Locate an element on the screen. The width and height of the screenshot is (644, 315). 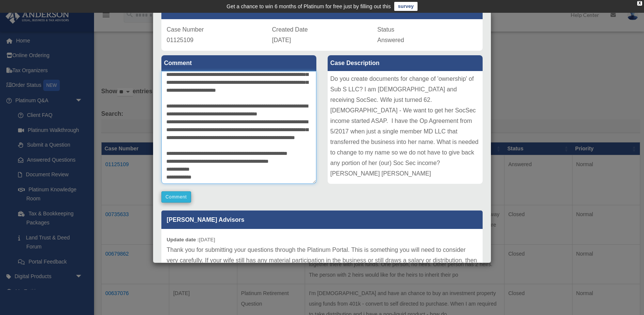
span: Case Number is located at coordinates (185, 29).